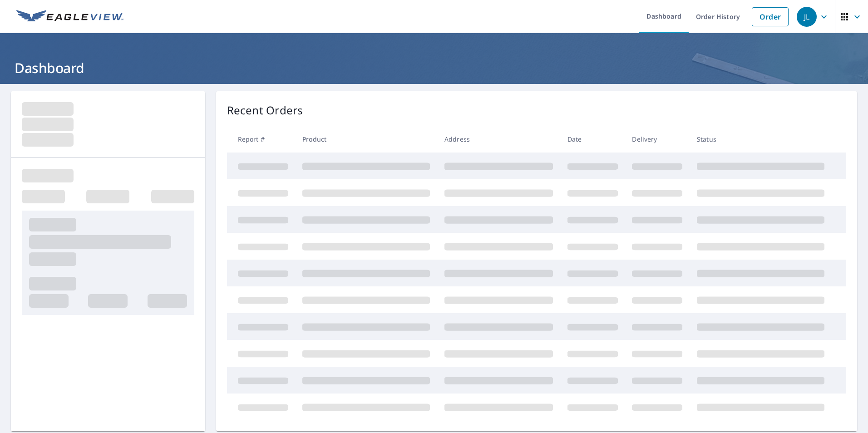 The image size is (868, 433). What do you see at coordinates (366, 139) in the screenshot?
I see `th: Product` at bounding box center [366, 139].